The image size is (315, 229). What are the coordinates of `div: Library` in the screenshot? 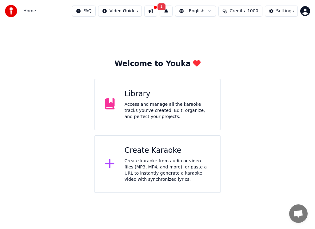 It's located at (167, 94).